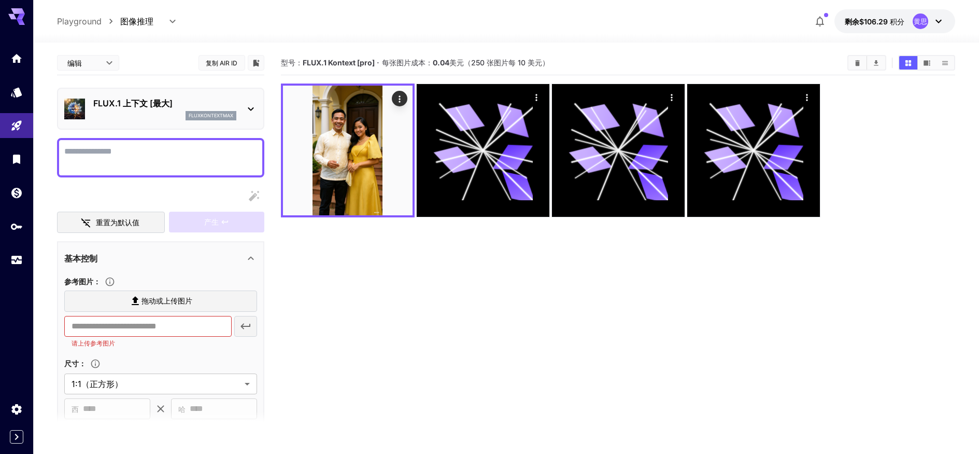  I want to click on font: 1:1（正方形）, so click(97, 384).